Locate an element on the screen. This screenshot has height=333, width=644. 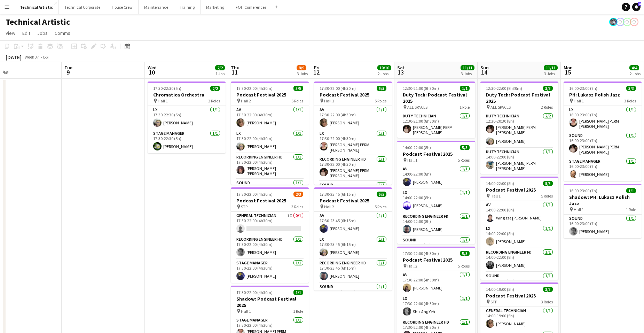
span: 12 is located at coordinates (316, 72).